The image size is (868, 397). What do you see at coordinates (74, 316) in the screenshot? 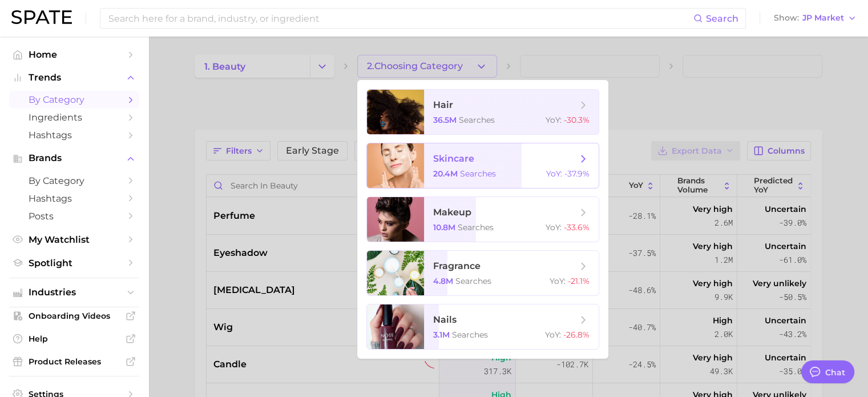
I see `a: Onboarding Videos` at bounding box center [74, 316].